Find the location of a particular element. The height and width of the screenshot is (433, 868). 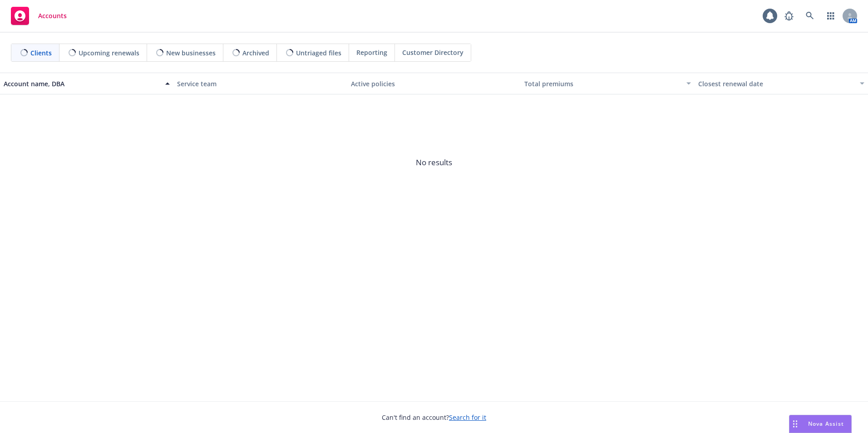

span: New businesses is located at coordinates (191, 53).